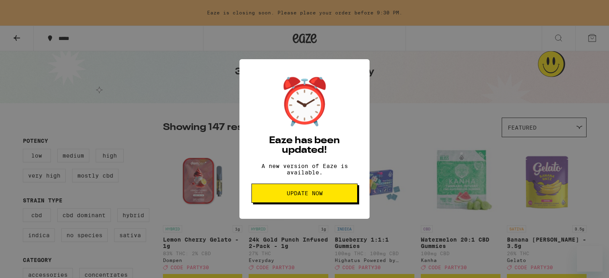  Describe the element at coordinates (304, 169) in the screenshot. I see `p: A new version of Eaze is available.` at that location.